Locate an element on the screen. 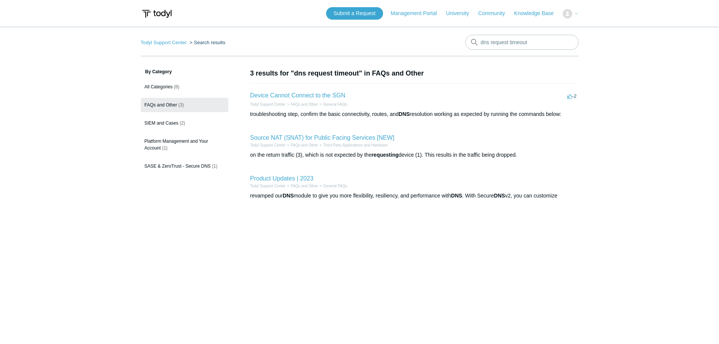  a: FAQs and Other (3) is located at coordinates (185, 105).